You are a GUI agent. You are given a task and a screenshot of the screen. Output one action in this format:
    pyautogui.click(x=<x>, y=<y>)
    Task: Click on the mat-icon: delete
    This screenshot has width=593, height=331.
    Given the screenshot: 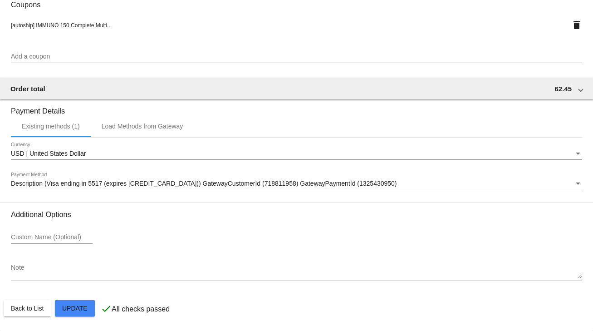 What is the action you would take?
    pyautogui.click(x=577, y=25)
    